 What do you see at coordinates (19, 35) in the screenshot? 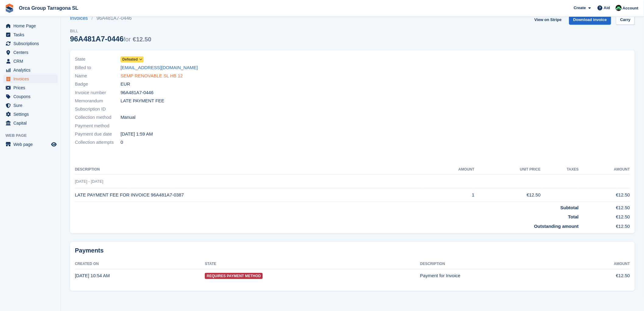
I see `font: Tasks` at bounding box center [19, 35].